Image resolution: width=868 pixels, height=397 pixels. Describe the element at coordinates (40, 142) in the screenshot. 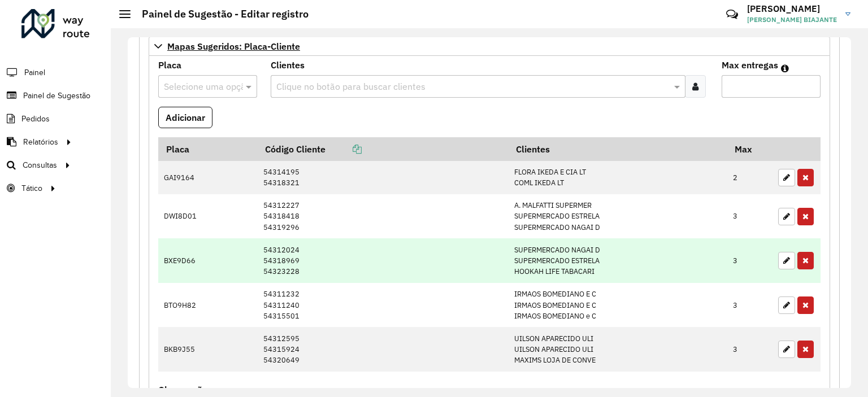

I see `span: Relatórios` at that location.